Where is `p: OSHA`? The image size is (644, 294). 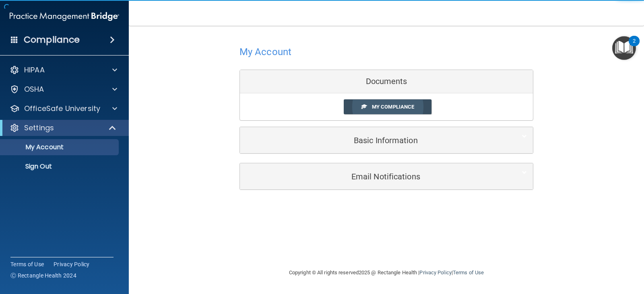 p: OSHA is located at coordinates (34, 89).